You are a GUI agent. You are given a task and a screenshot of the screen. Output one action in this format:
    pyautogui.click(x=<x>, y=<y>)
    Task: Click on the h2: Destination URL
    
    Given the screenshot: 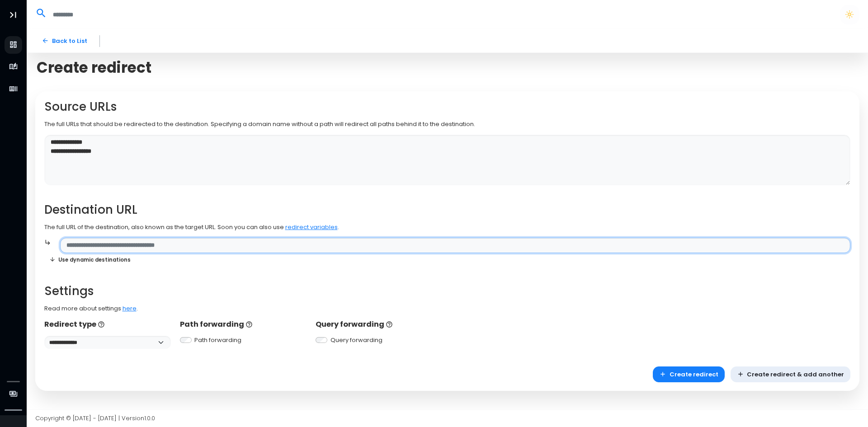 What is the action you would take?
    pyautogui.click(x=447, y=210)
    